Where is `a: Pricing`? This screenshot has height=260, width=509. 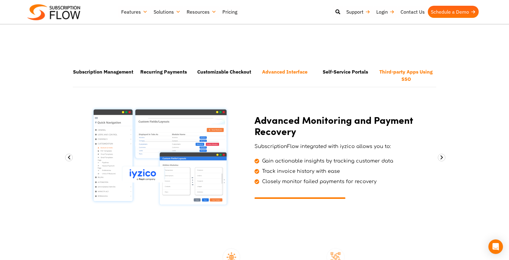
a: Pricing is located at coordinates (229, 12).